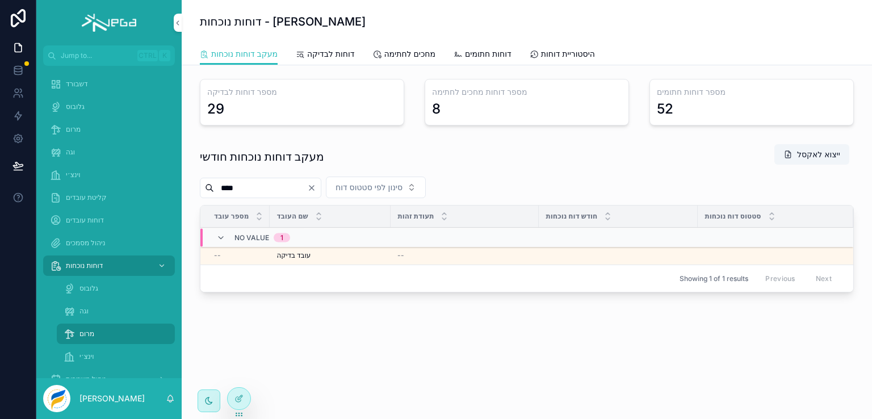 The image size is (872, 419). Describe the element at coordinates (109, 198) in the screenshot. I see `a: קליטת עובדים` at that location.